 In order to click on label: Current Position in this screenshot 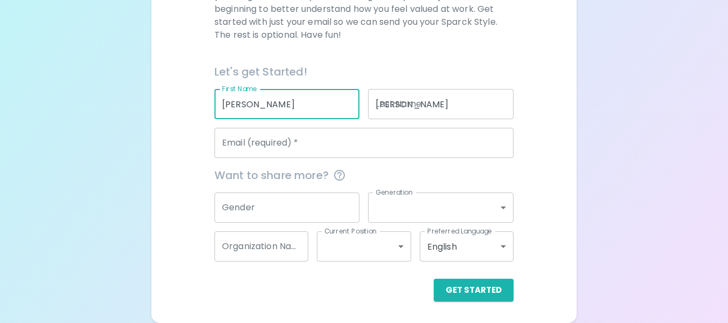, I will do `click(350, 231)`.